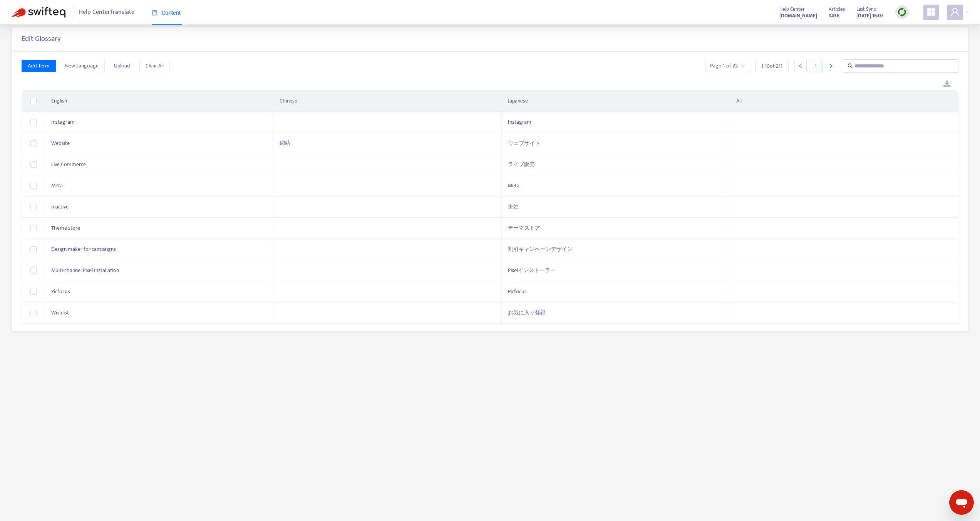  Describe the element at coordinates (154, 66) in the screenshot. I see `button: Clear All` at that location.